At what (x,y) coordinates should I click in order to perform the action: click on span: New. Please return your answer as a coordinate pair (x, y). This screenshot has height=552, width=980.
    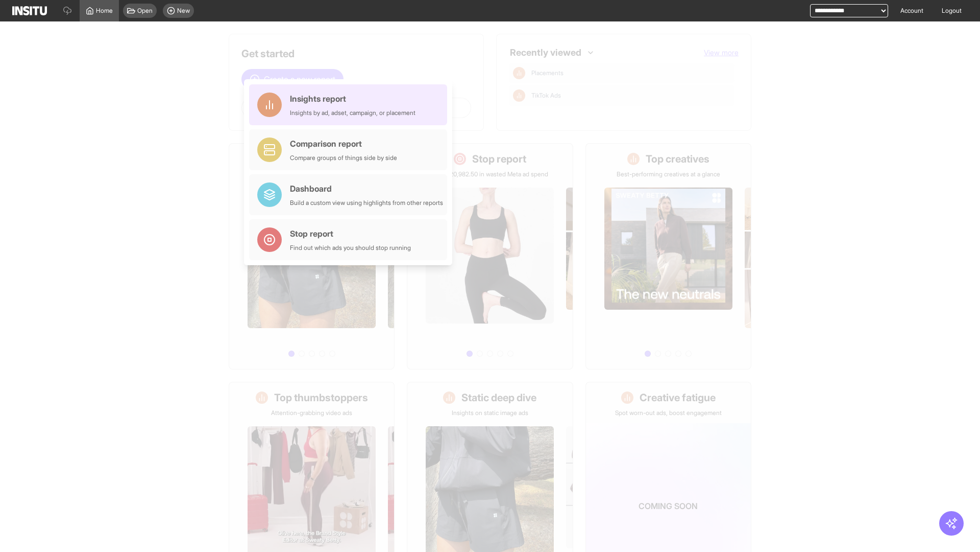
    Looking at the image, I should click on (184, 11).